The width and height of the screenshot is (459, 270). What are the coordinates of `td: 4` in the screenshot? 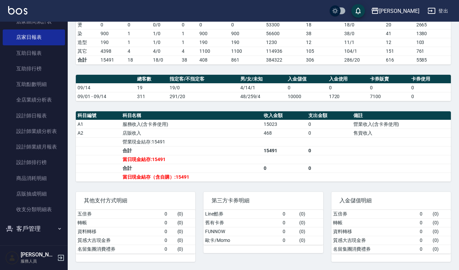 It's located at (189, 51).